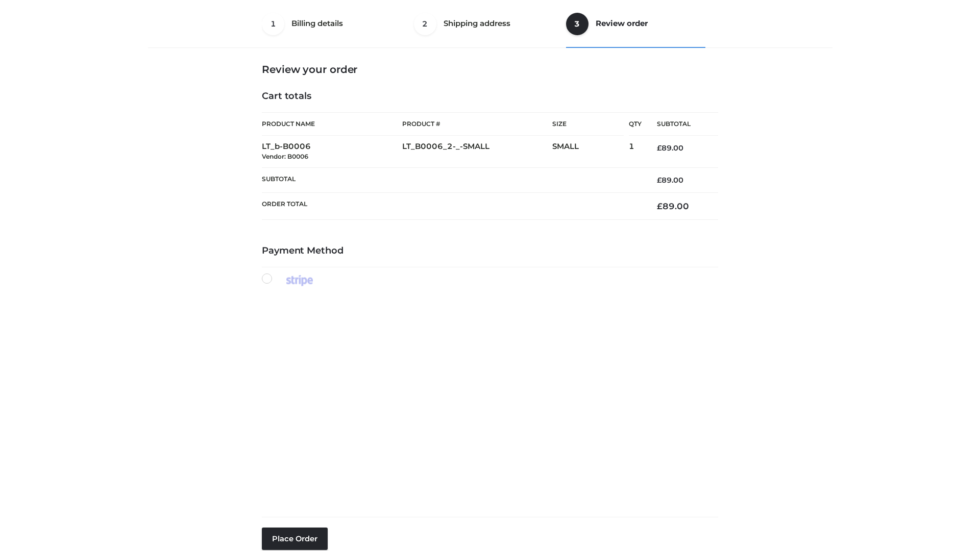 This screenshot has height=551, width=980. What do you see at coordinates (635, 152) in the screenshot?
I see `td: 1` at bounding box center [635, 152].